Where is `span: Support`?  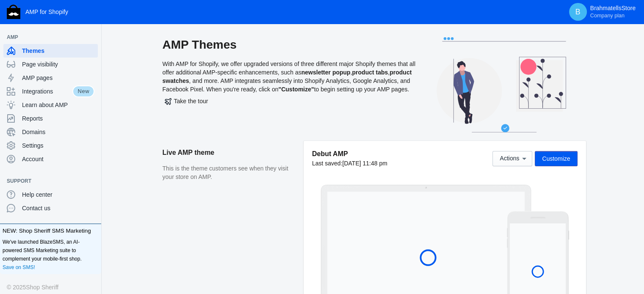 span: Support is located at coordinates (46, 181).